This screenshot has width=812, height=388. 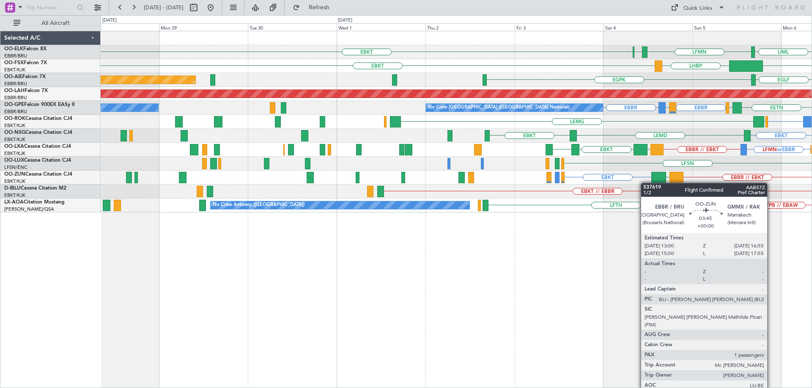 What do you see at coordinates (14, 91) in the screenshot?
I see `span: OO-LAH` at bounding box center [14, 91].